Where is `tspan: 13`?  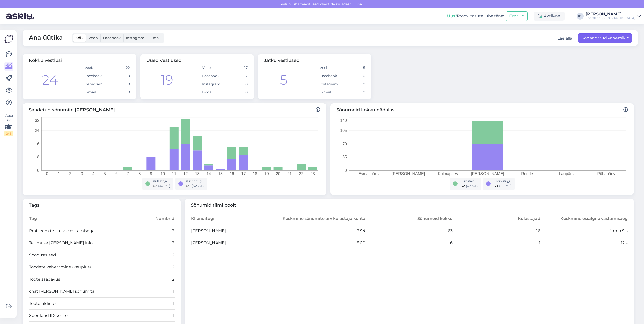
tspan: 13 is located at coordinates (197, 174).